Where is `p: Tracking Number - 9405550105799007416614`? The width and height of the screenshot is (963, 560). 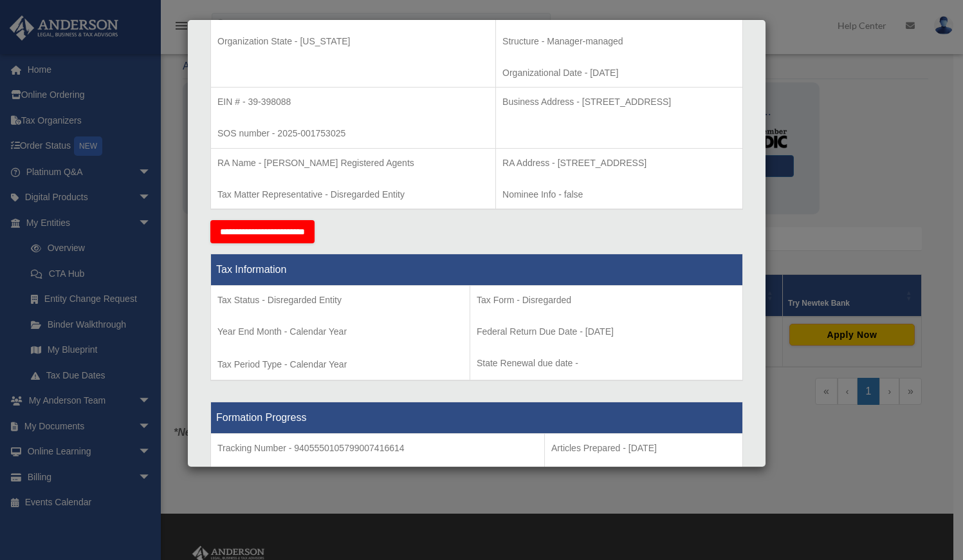
p: Tracking Number - 9405550105799007416614 is located at coordinates (378, 448).